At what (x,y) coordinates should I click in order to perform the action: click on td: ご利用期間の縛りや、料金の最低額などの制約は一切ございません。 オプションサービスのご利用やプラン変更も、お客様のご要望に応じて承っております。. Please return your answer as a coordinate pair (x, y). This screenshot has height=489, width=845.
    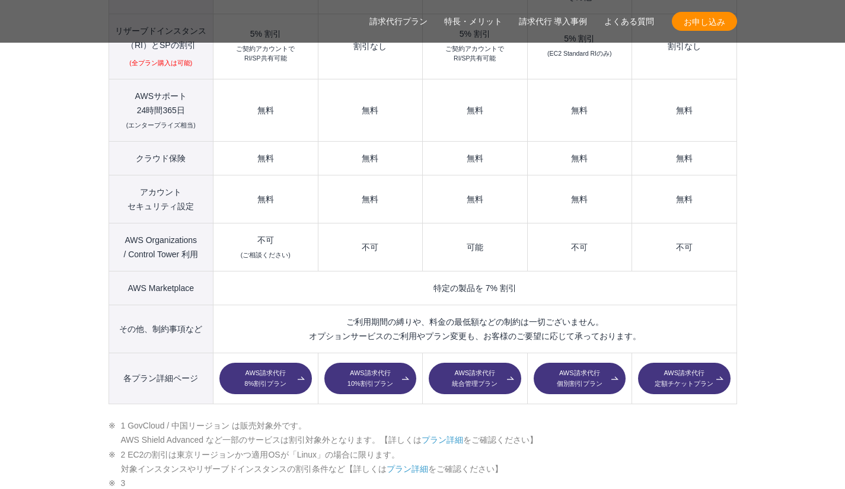
    Looking at the image, I should click on (475, 329).